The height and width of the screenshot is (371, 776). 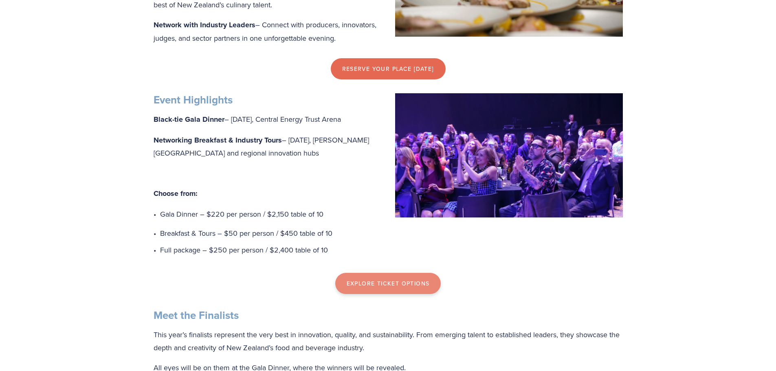 I want to click on strong: Choose from:, so click(x=176, y=193).